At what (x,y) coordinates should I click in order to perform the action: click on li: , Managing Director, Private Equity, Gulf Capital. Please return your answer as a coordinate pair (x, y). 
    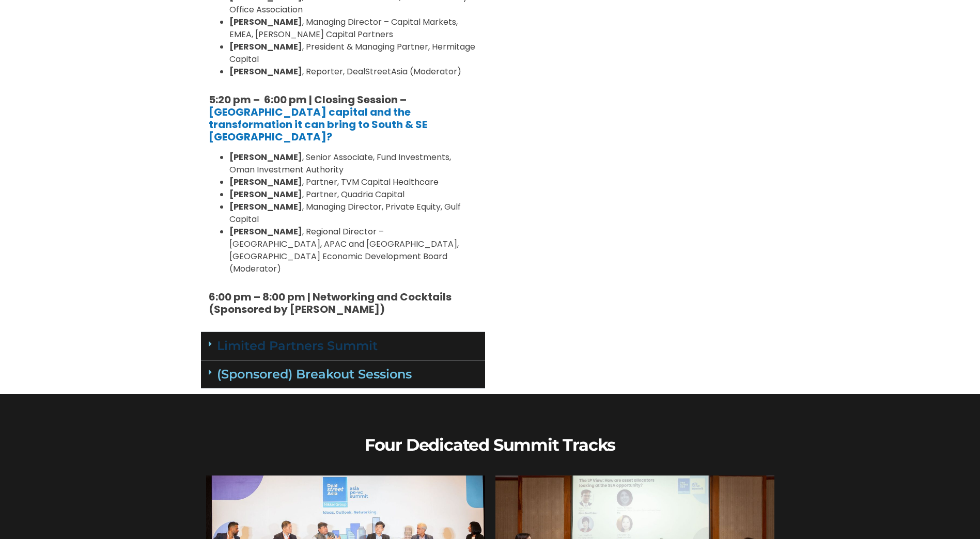
    Looking at the image, I should click on (354, 214).